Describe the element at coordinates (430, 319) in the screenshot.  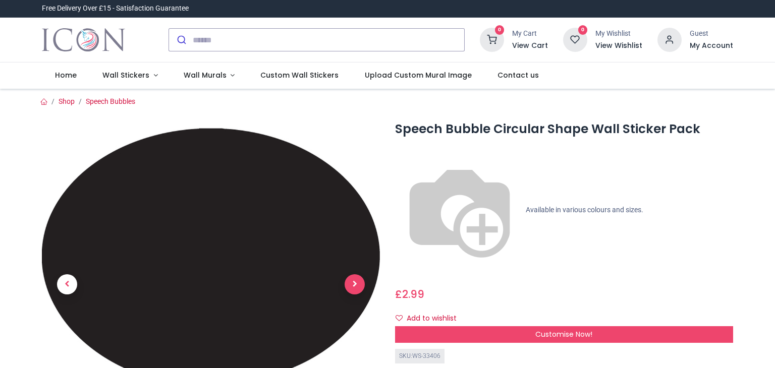
I see `button: Add to wishlistAdd to wishlist` at that location.